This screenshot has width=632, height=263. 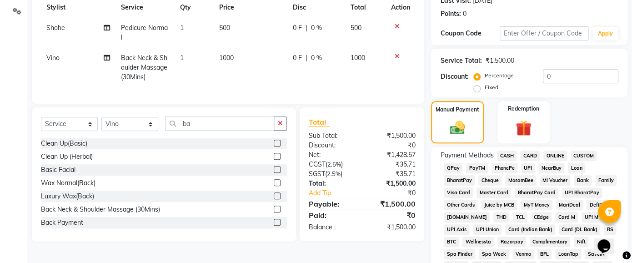 I want to click on span: MosamBee, so click(x=521, y=180).